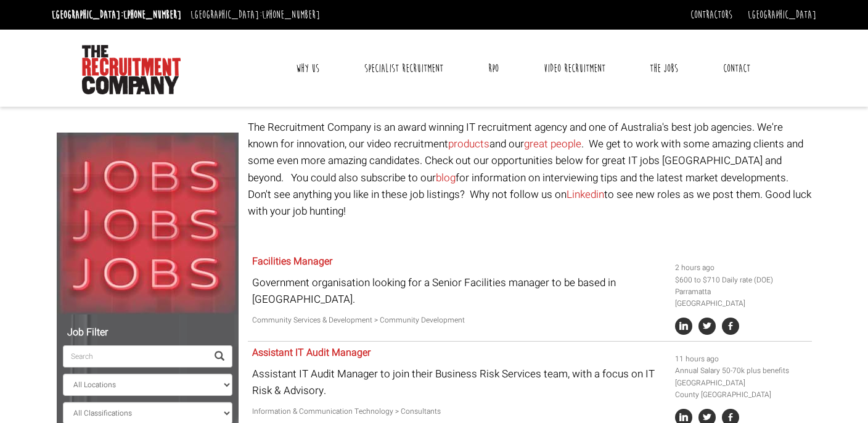 The width and height of the screenshot is (868, 423). I want to click on p: The Recruitment Company is an award winning IT recruitment agency and one of Australia's best job..., so click(530, 169).